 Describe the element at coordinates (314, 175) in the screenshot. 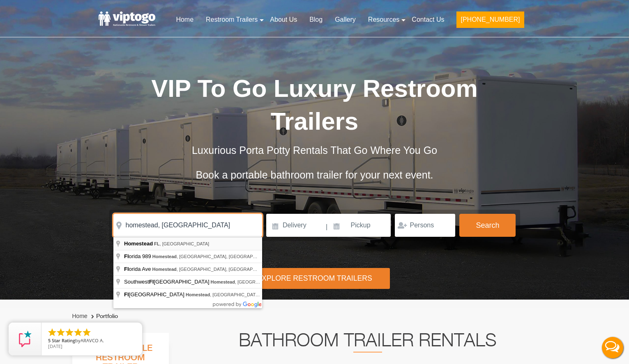

I see `span: Book a portable bathroom trailer for your next event.` at that location.